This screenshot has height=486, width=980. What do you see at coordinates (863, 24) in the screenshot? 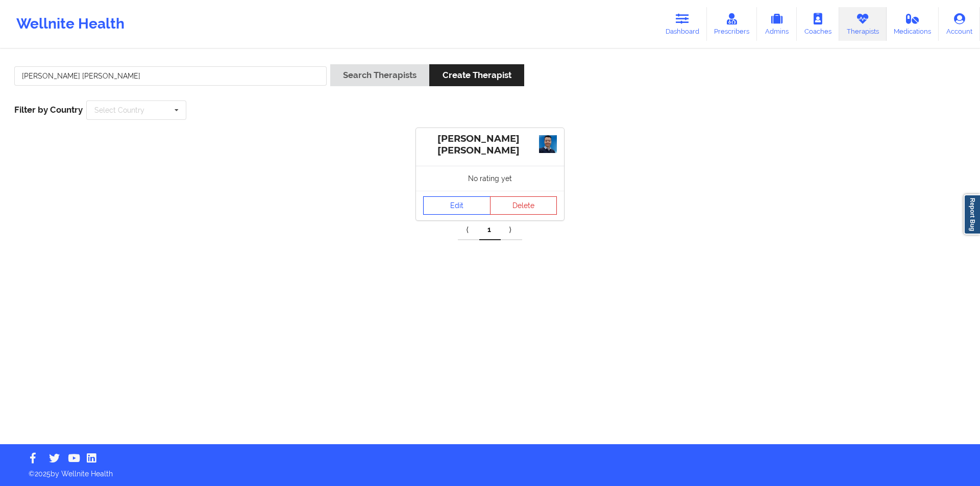
I see `a: Therapists` at bounding box center [863, 24].